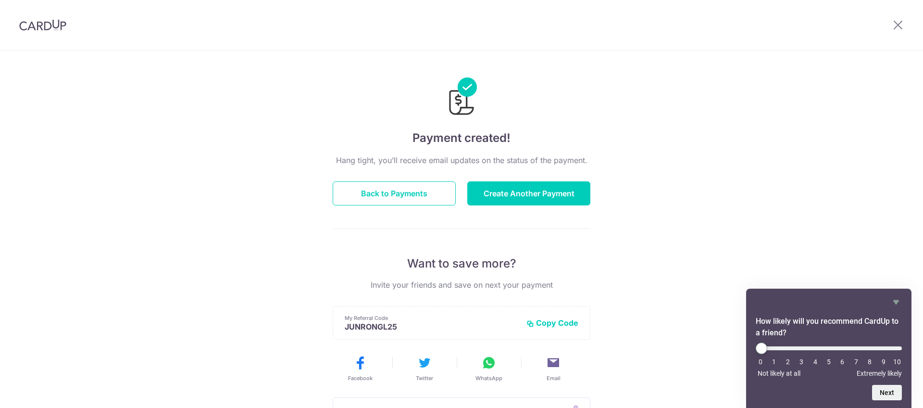 Image resolution: width=923 pixels, height=408 pixels. What do you see at coordinates (432, 327) in the screenshot?
I see `p: JUNRONGL25` at bounding box center [432, 327].